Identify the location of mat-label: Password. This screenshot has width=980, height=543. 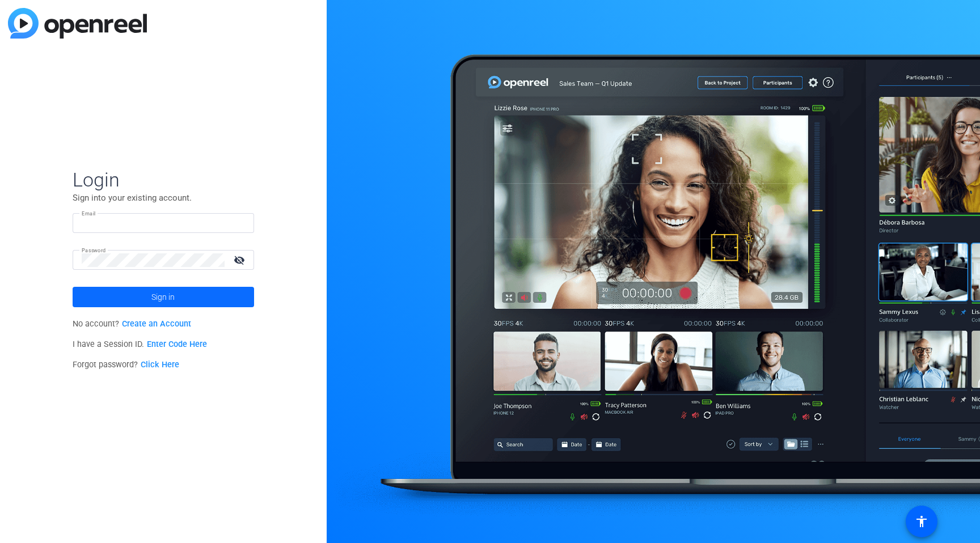
(94, 250).